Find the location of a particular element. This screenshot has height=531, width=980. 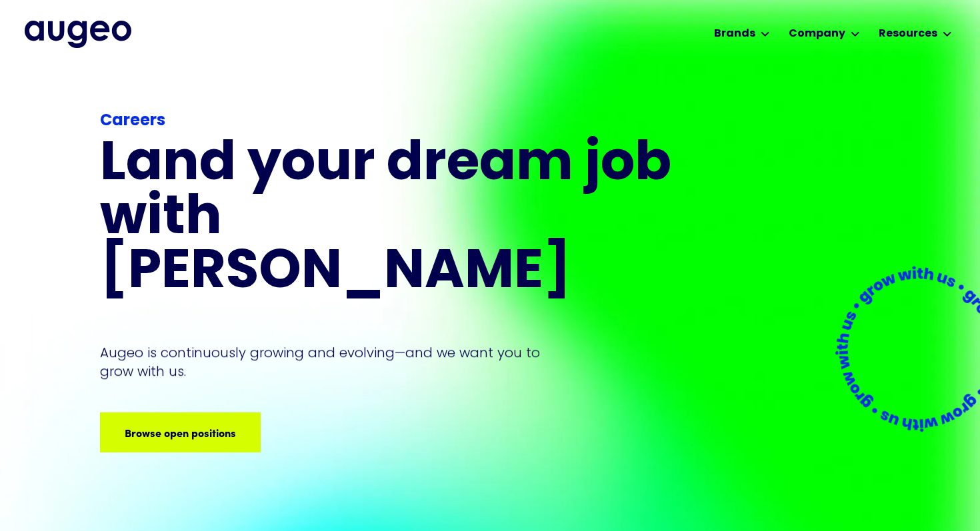

p: Augeo is continuously growing and evolving—and we want you to grow with us. is located at coordinates (329, 362).